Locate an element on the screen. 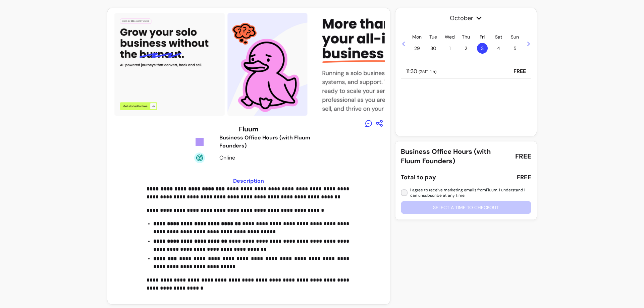 This screenshot has width=644, height=308. img: https://d3pz9znudhj10h.cloudfront.net/83906dca-93fa-4341-909b-8588e63e9608 is located at coordinates (212, 64).